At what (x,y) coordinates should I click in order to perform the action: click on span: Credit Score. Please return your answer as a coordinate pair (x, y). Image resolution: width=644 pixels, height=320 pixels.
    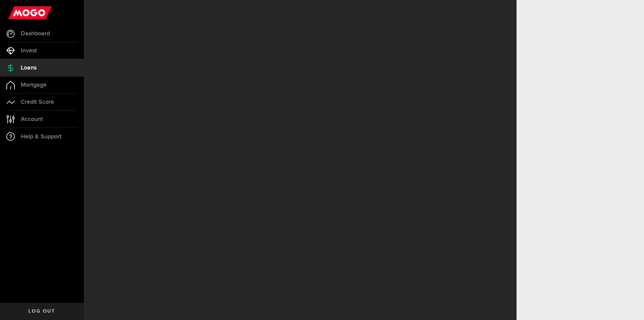
    Looking at the image, I should click on (37, 102).